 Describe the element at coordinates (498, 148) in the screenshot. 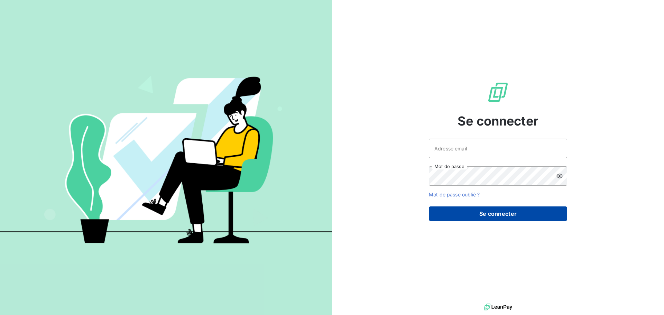

I see `input: placeholder` at that location.